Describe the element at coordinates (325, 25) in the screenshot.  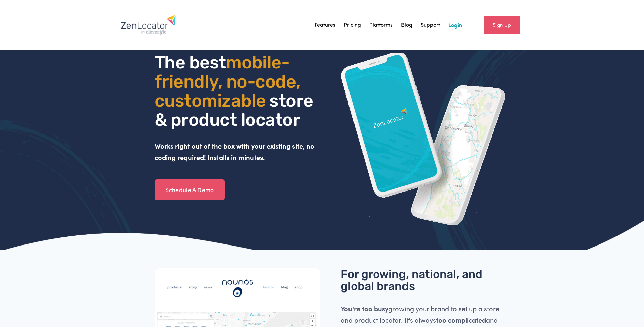
I see `a: Features` at that location.